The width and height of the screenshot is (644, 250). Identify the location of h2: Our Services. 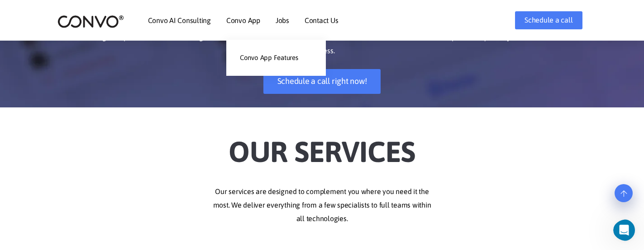
(322, 146).